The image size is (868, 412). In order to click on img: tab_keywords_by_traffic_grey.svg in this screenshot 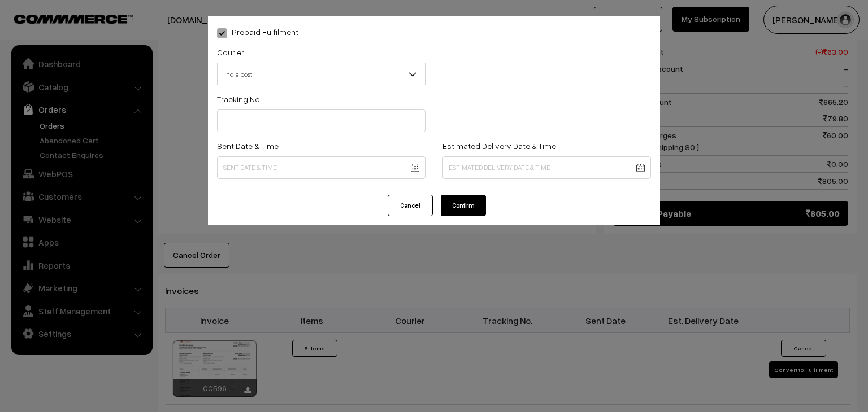, I will do `click(117, 70)`.